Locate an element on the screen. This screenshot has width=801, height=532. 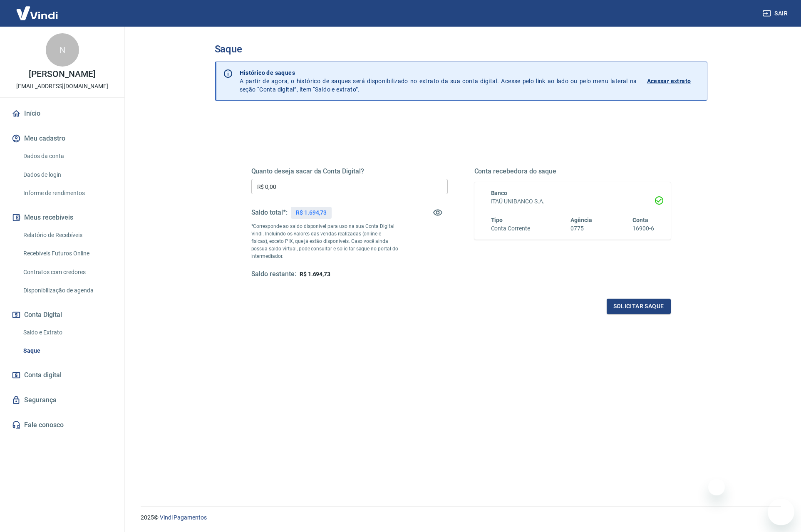
p: R$ 1.694,73 is located at coordinates (311, 213).